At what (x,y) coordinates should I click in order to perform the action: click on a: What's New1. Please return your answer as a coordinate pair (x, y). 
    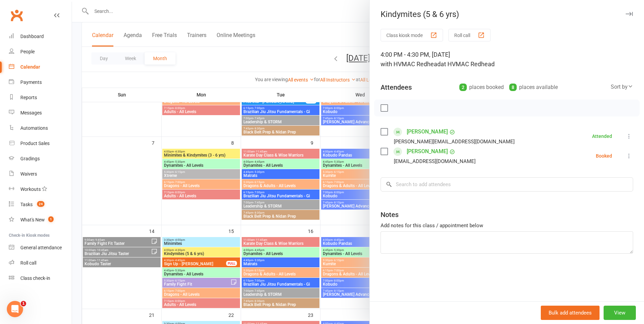
    Looking at the image, I should click on (40, 219).